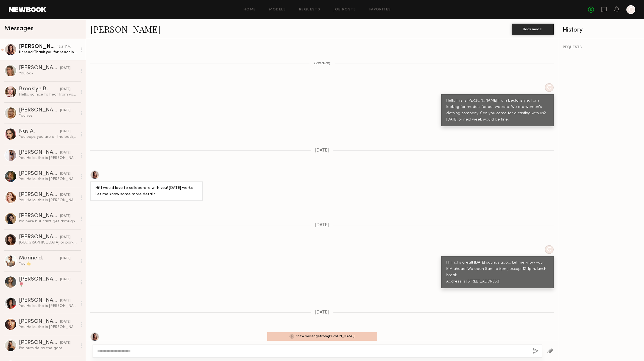 The image size is (644, 361). What do you see at coordinates (40, 258) in the screenshot?
I see `div: Marine d.` at bounding box center [40, 258].